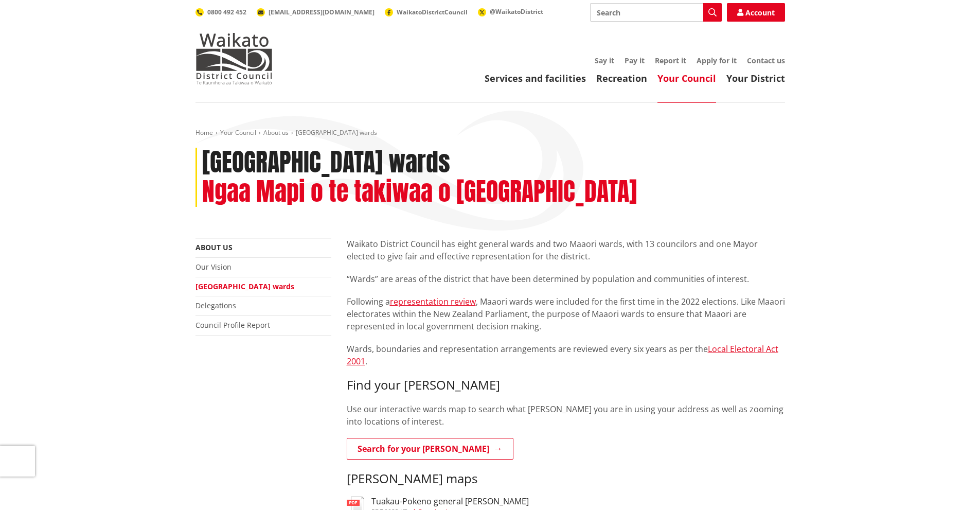  Describe the element at coordinates (756, 78) in the screenshot. I see `a: Your District` at that location.